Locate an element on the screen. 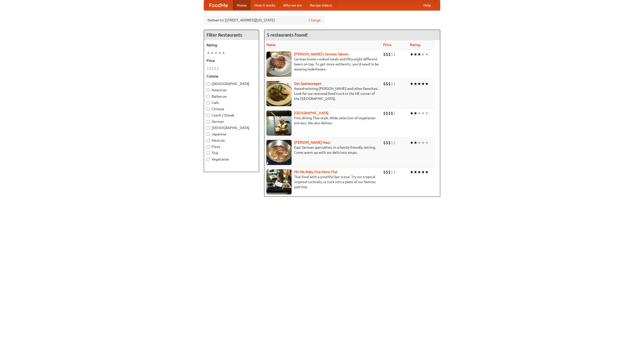  label: Thai is located at coordinates (231, 153).